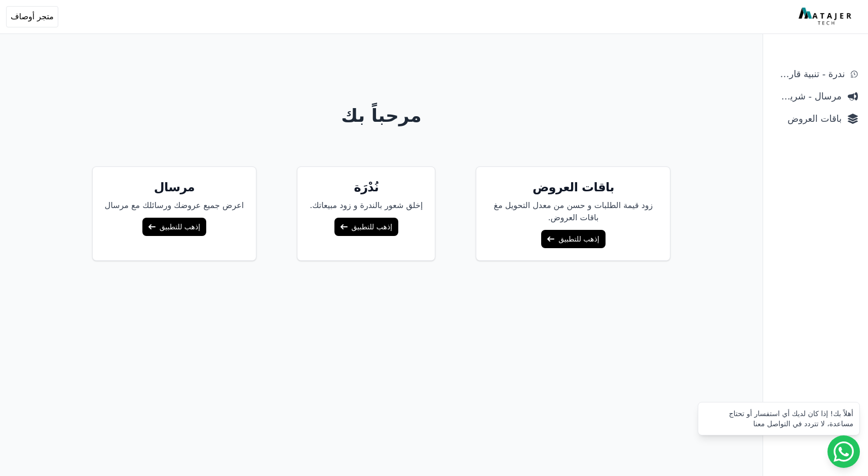 The height and width of the screenshot is (476, 868). I want to click on p: اعرض جميع عروضك ورسائلك مع مرسال, so click(174, 206).